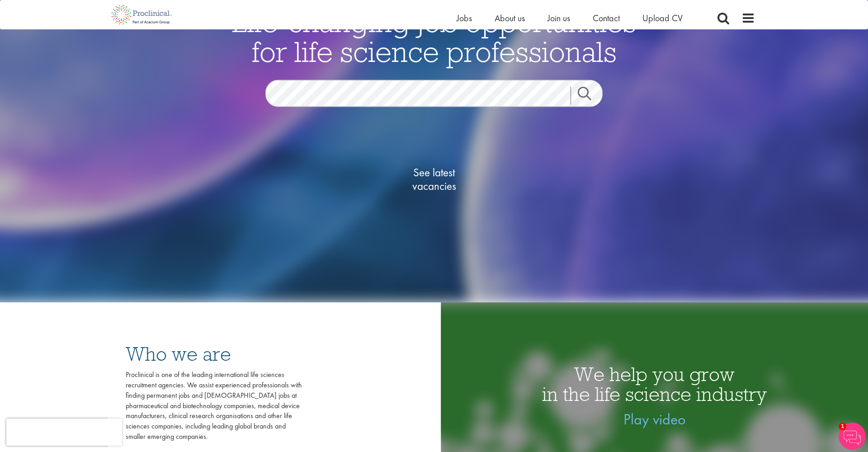 Image resolution: width=868 pixels, height=452 pixels. I want to click on h1: We help you grow in the life science industry, so click(654, 384).